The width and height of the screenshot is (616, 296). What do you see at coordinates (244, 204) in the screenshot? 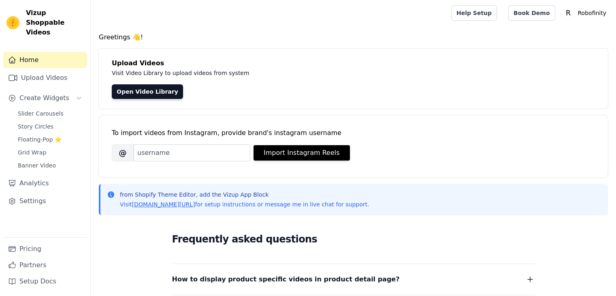
I see `p: Visit for setup instructions or message me in live chat for support.` at bounding box center [244, 204].